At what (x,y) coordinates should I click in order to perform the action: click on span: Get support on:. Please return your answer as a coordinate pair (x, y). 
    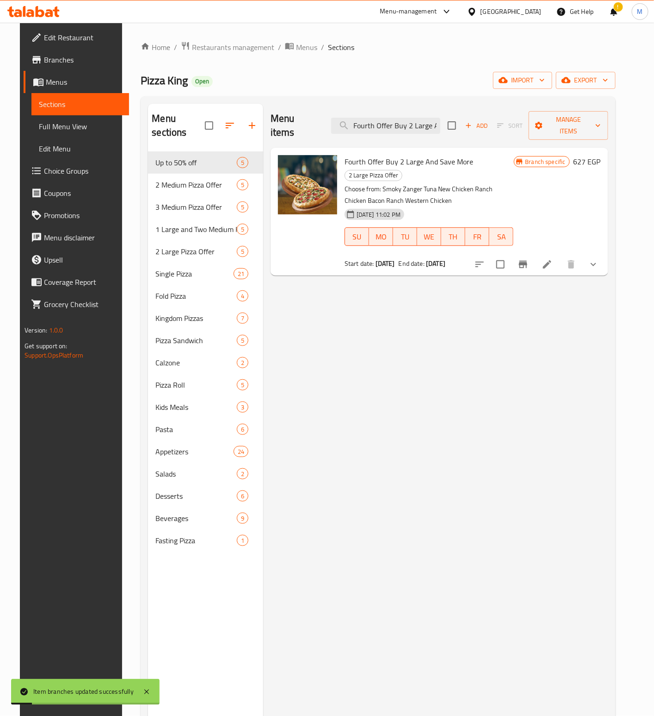
    Looking at the image, I should click on (46, 346).